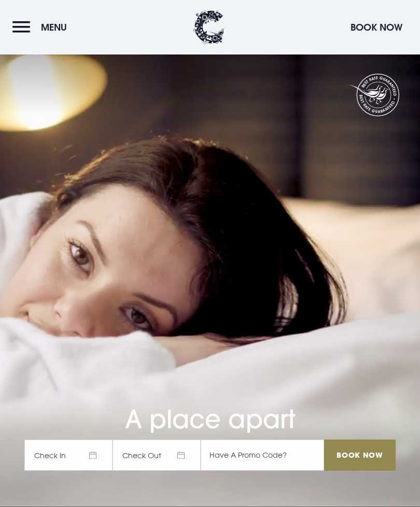 The image size is (420, 507). Describe the element at coordinates (69, 455) in the screenshot. I see `span: Check In` at that location.